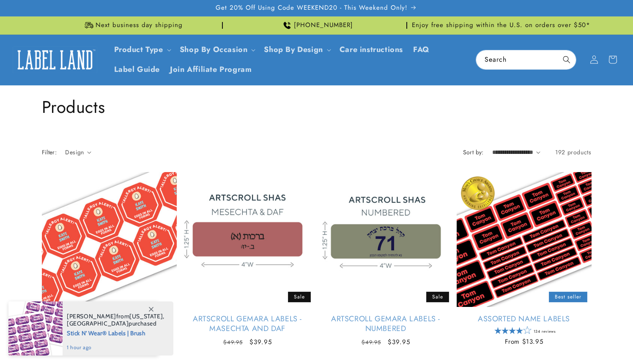 This screenshot has width=633, height=364. What do you see at coordinates (312, 8) in the screenshot?
I see `span: Get 20% Off Using Code WEEKEND20 - This Weekend Only!` at bounding box center [312, 8].